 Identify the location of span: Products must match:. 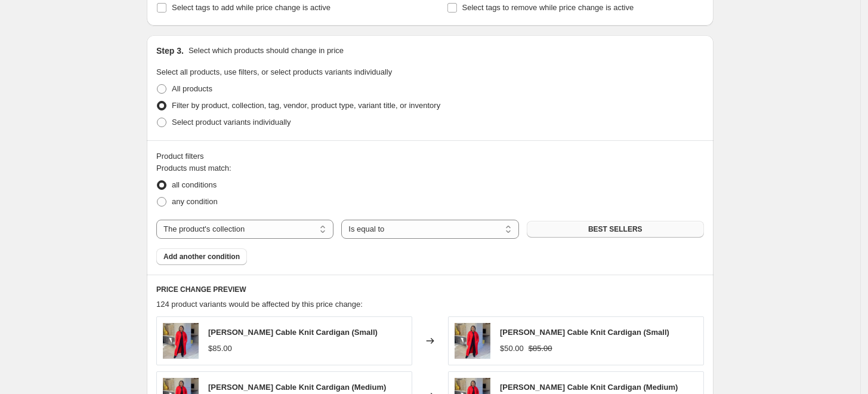
(194, 168).